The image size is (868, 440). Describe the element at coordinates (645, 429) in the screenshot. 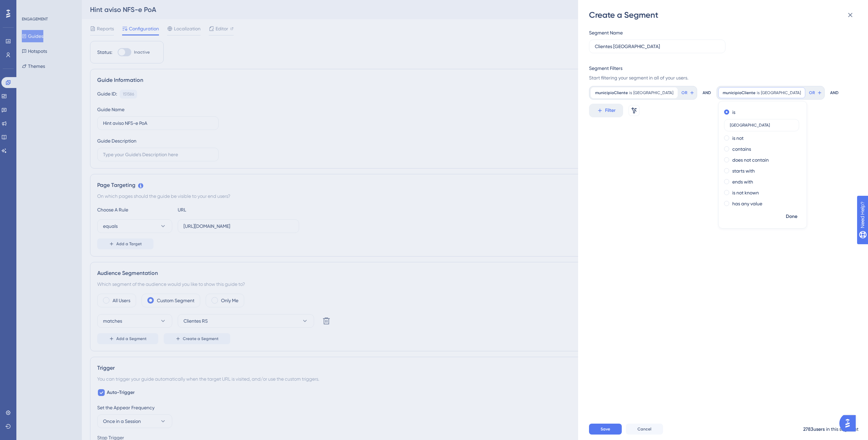

I see `button: Cancel` at that location.